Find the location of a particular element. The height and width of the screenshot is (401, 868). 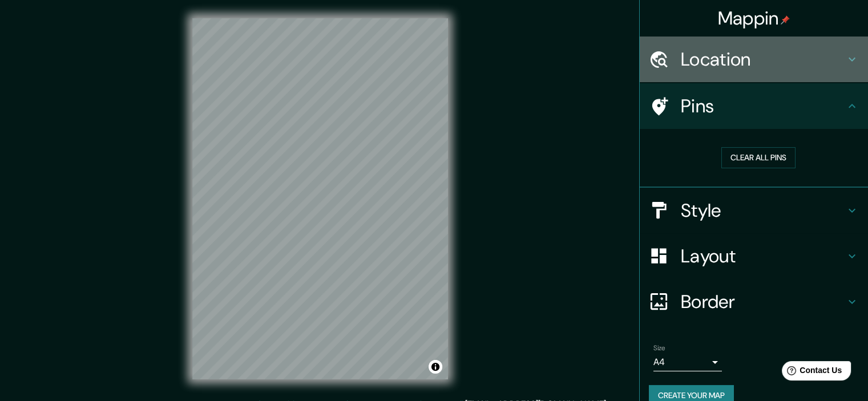

div: Style is located at coordinates (754, 210).